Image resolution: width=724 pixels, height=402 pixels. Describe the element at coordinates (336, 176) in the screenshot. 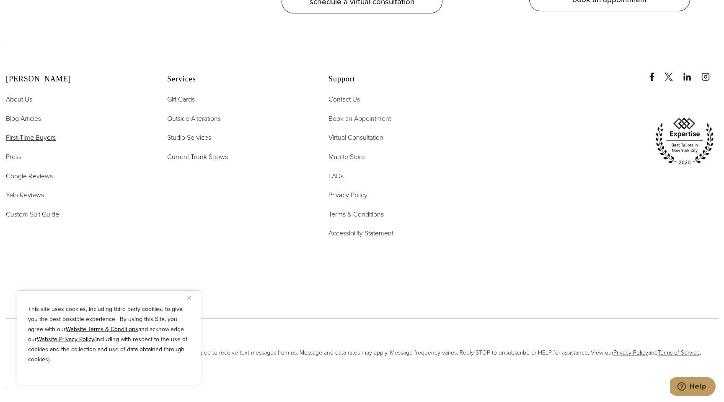

I see `span: FAQs` at that location.